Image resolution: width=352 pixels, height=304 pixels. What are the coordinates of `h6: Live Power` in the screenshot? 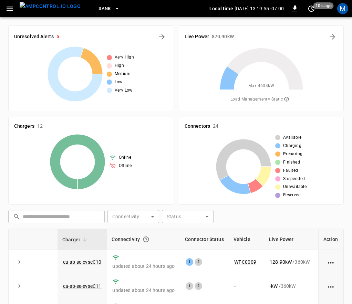 It's located at (197, 37).